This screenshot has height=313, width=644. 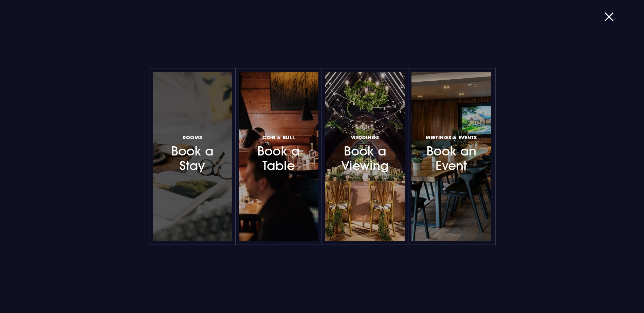 I want to click on h3: Book a Viewing, so click(x=365, y=153).